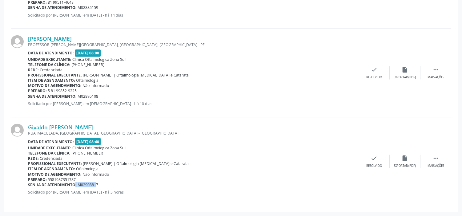  I want to click on span: 5 81 99852-9225, so click(62, 91).